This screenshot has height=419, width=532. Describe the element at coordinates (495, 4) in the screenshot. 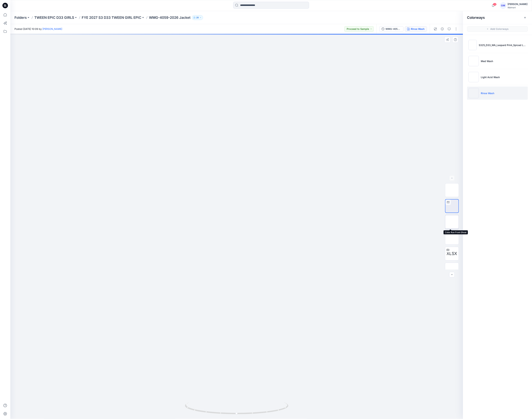

I see `span: 68` at that location.